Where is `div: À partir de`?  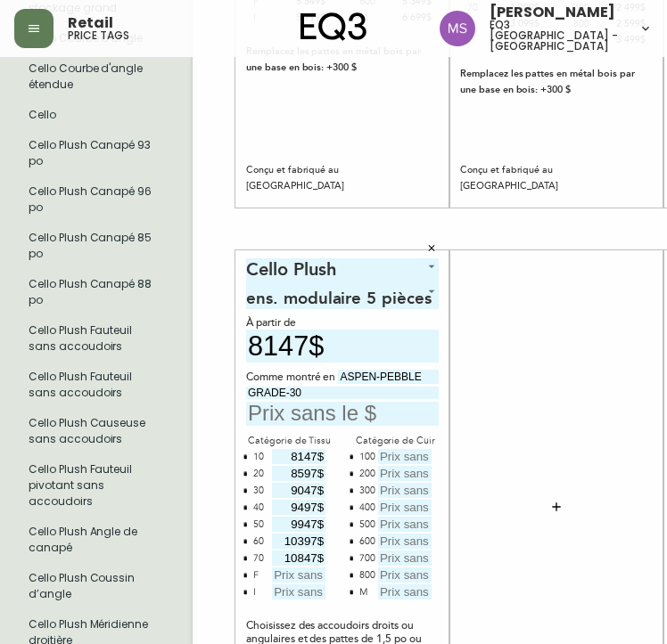
div: À partir de is located at coordinates (343, 323).